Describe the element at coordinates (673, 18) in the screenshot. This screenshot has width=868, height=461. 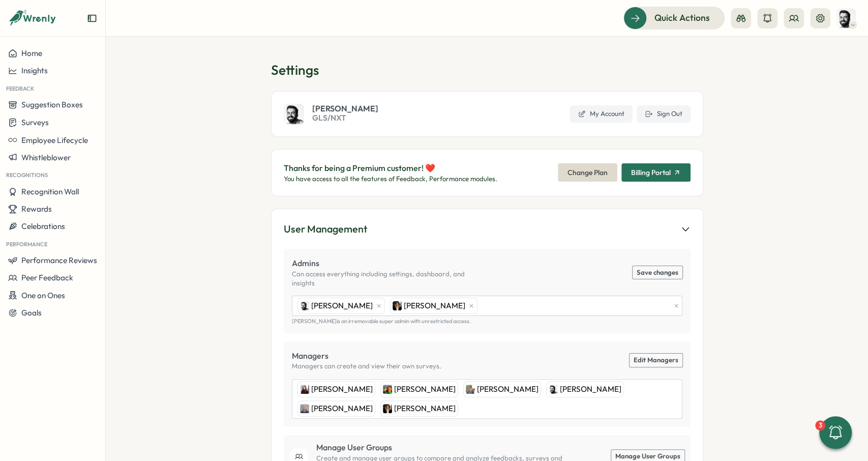
I see `button: Quick Actions` at that location.